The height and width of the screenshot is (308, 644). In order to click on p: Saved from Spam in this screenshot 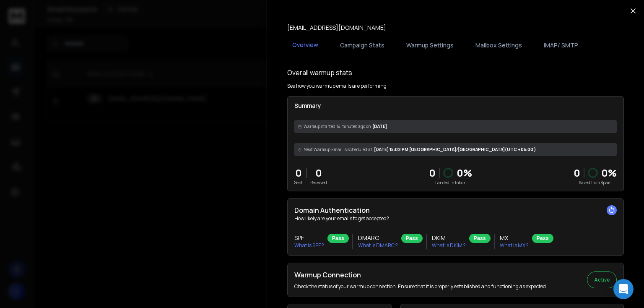, I will do `click(595, 183)`.